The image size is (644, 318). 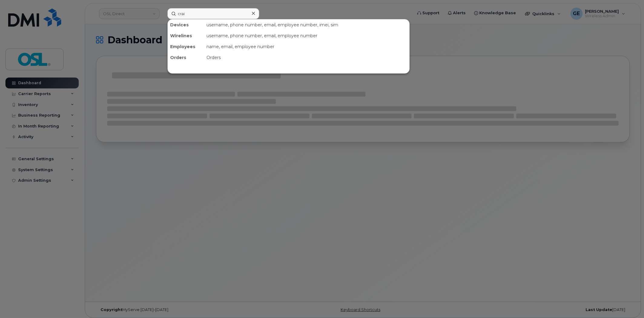 I want to click on div: name, email, employee number, so click(x=307, y=47).